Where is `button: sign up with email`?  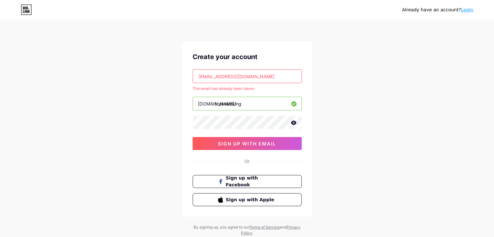
button: sign up with email is located at coordinates (247, 144).